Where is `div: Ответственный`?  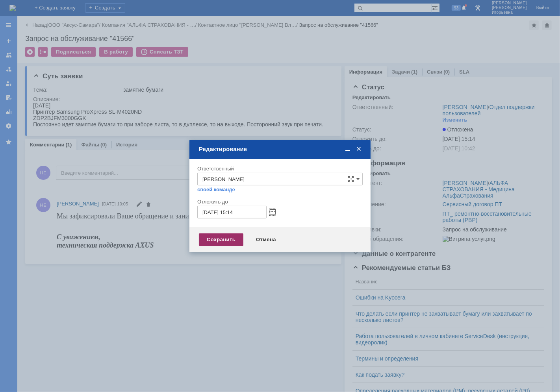 div: Ответственный is located at coordinates (279, 169).